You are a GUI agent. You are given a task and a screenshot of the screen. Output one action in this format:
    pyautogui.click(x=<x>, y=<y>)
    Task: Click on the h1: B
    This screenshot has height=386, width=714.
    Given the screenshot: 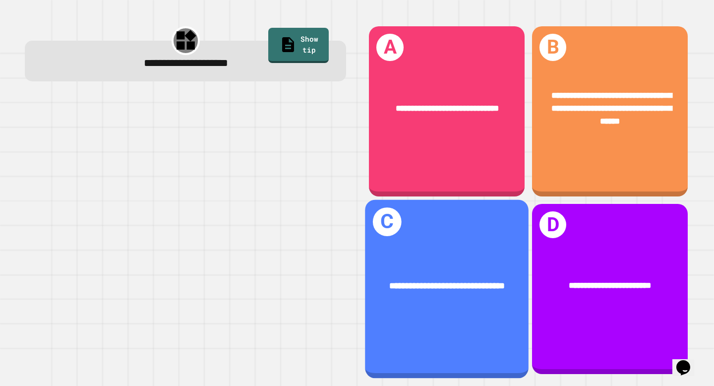 What is the action you would take?
    pyautogui.click(x=553, y=47)
    